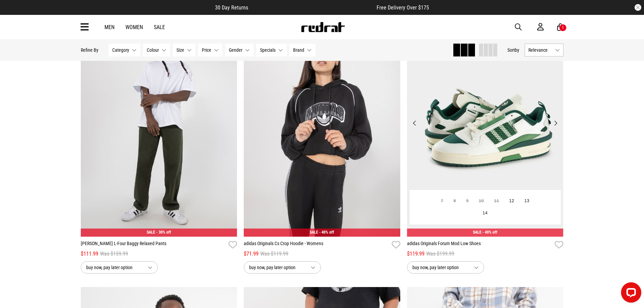  What do you see at coordinates (485, 127) in the screenshot?
I see `img: Adidas Originals Forum Mod Low Shoes in White` at bounding box center [485, 127].